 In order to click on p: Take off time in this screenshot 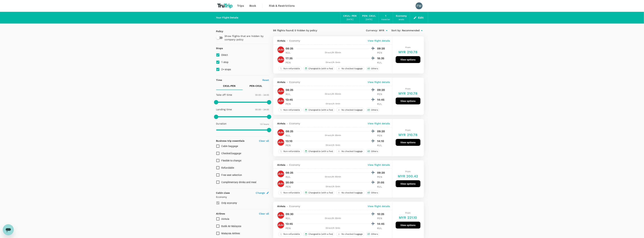, I will do `click(224, 95)`.